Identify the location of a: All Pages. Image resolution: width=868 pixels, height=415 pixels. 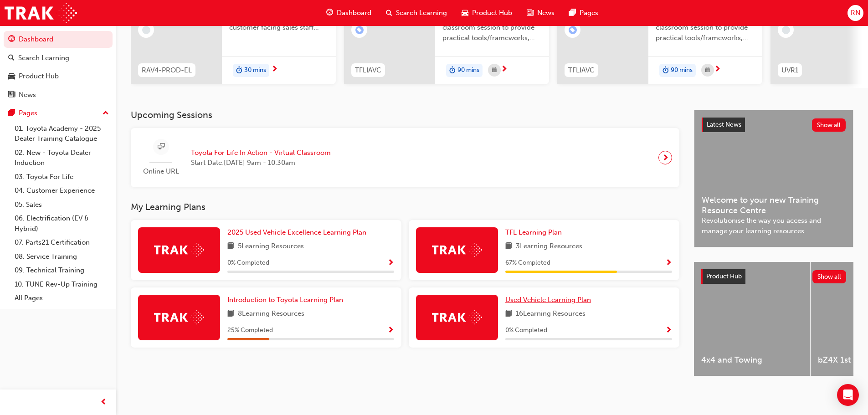
(62, 298).